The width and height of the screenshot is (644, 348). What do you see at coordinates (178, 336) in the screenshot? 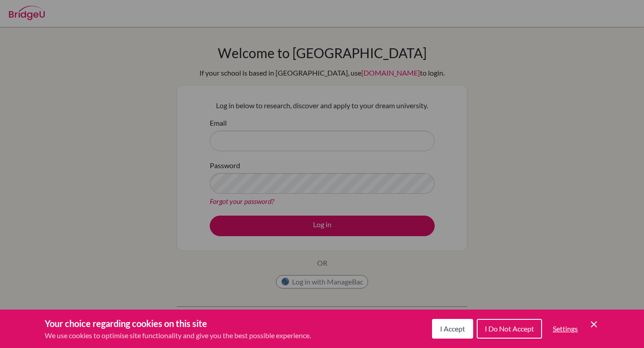
I see `p: We use cookies to optimise site functionality and give you the best possible experience.` at bounding box center [178, 336].